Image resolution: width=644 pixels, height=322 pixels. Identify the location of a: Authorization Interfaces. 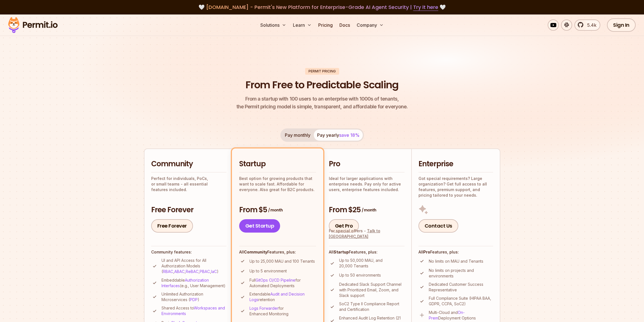
(185, 283).